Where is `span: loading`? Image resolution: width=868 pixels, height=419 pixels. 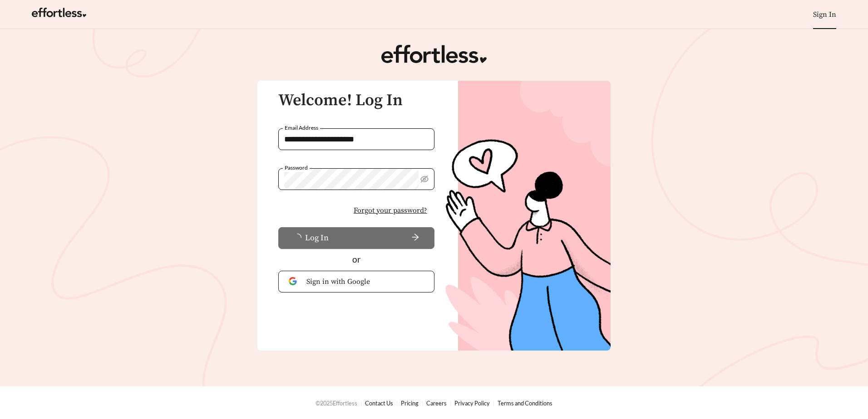
span: loading is located at coordinates (299, 238).